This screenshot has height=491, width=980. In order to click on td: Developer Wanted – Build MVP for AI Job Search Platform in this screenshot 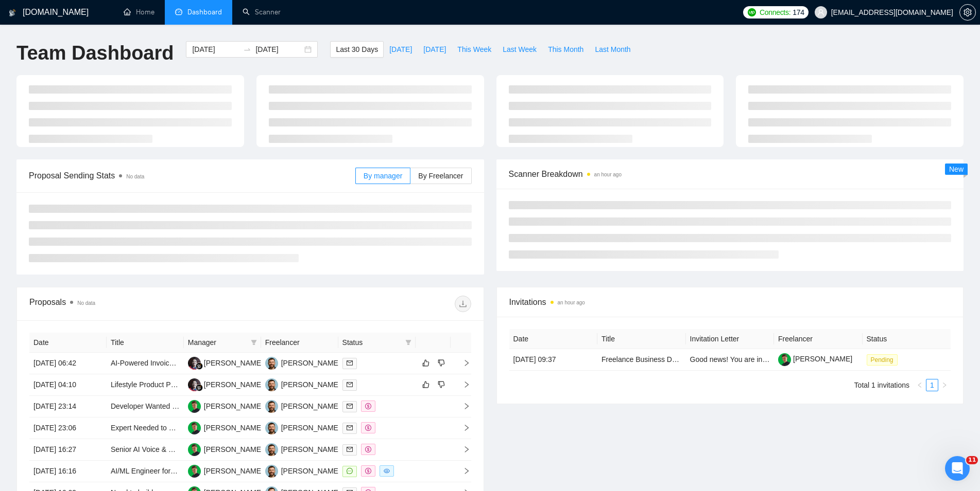, I will do `click(145, 407)`.